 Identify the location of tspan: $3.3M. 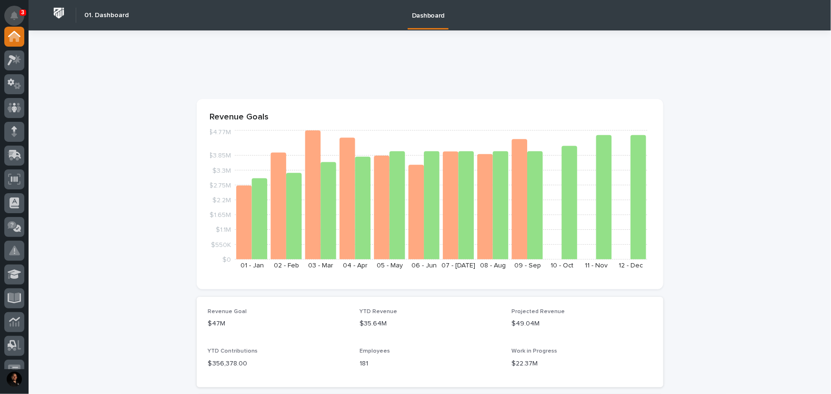
(221, 171).